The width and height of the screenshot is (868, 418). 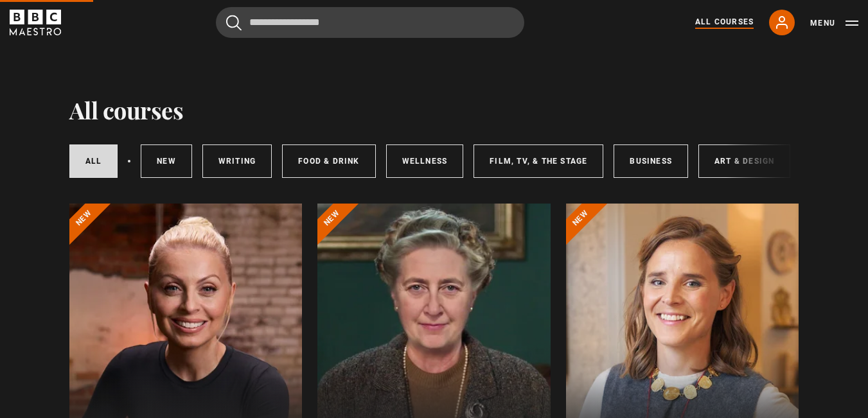 I want to click on h1: All courses, so click(x=126, y=110).